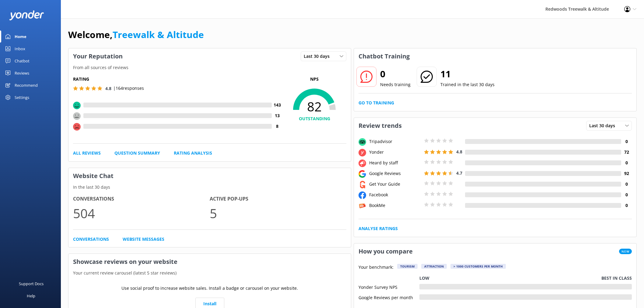  Describe the element at coordinates (278, 199) in the screenshot. I see `h4: Active Pop-ups` at that location.